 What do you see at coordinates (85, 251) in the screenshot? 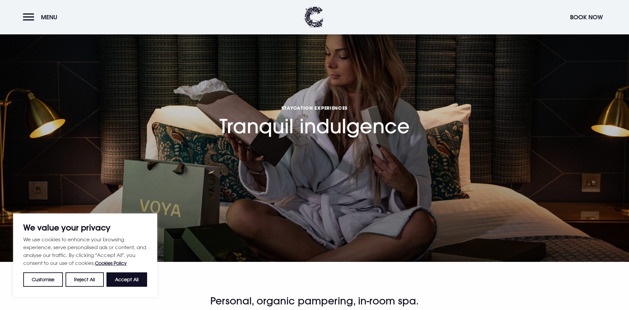
I see `p: We use cookies to enhance your browsing experience, serve personalised ads or content, and analys...` at bounding box center [85, 251].